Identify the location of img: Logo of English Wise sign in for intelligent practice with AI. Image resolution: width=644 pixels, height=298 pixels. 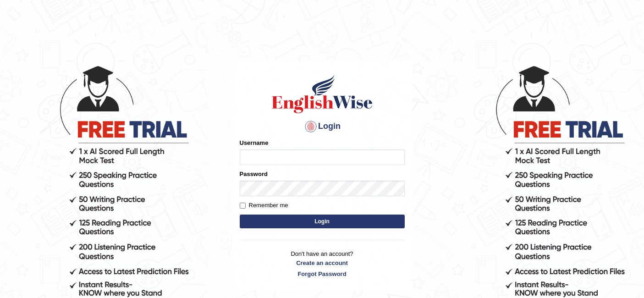
(322, 94).